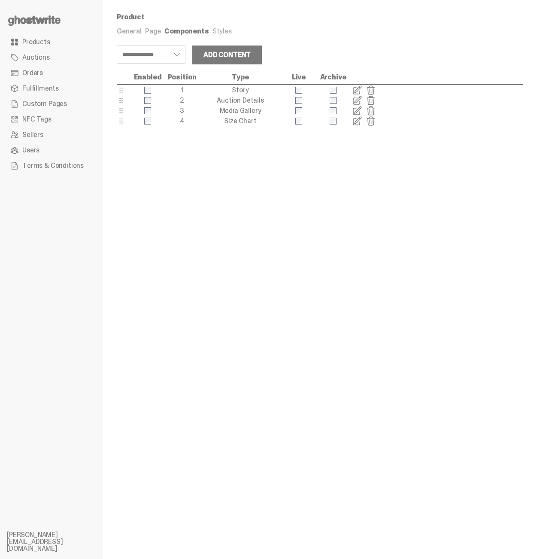  I want to click on div: Type, so click(240, 77).